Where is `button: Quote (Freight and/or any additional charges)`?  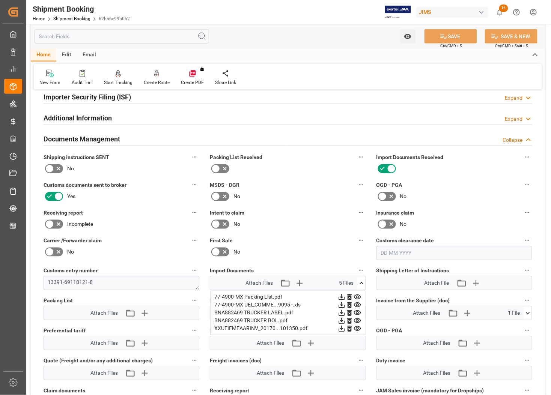
button: Quote (Freight and/or any additional charges) is located at coordinates (194, 361).